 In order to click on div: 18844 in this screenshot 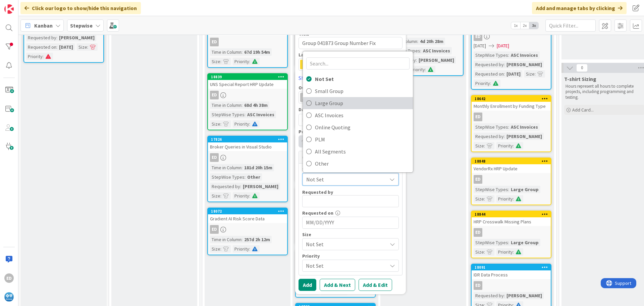, I will do `click(511, 214)`.